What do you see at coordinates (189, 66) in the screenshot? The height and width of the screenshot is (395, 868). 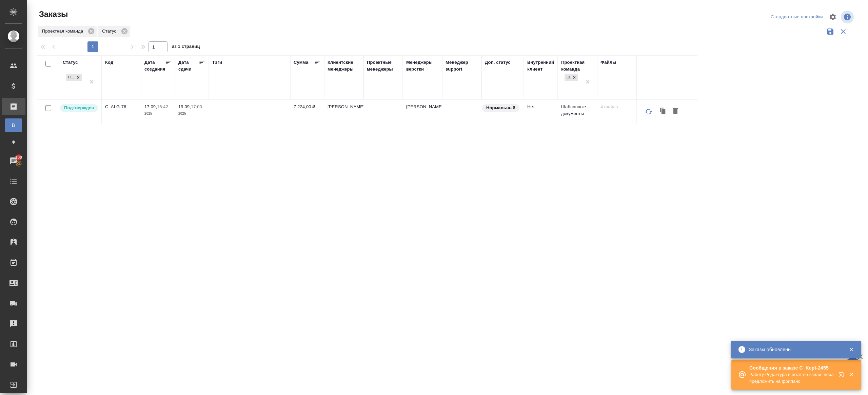 I see `div: Дата сдачи` at bounding box center [189, 66].